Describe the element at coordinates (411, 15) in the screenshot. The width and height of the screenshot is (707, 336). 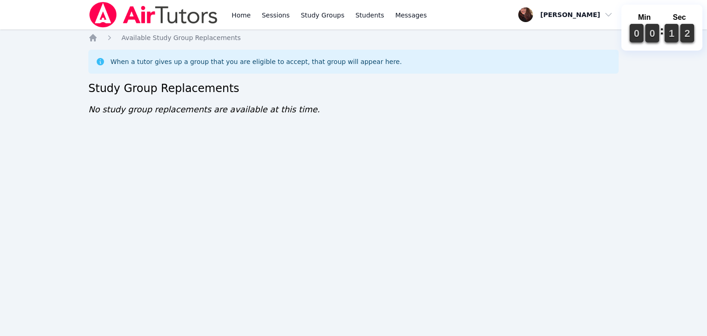
I see `span: Messages` at that location.